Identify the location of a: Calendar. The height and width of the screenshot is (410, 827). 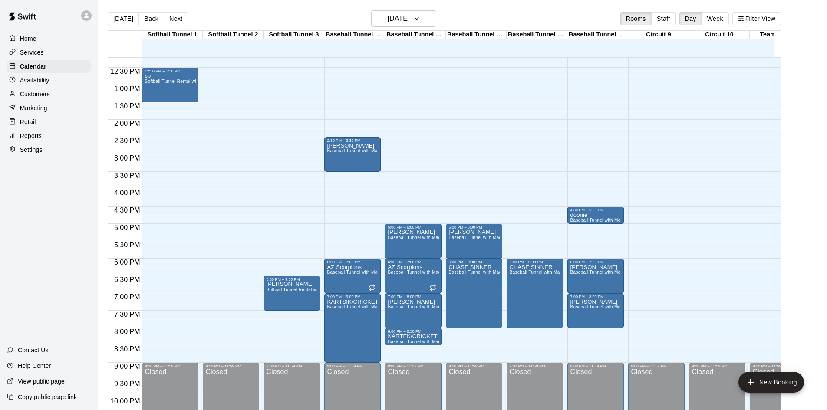
(49, 66).